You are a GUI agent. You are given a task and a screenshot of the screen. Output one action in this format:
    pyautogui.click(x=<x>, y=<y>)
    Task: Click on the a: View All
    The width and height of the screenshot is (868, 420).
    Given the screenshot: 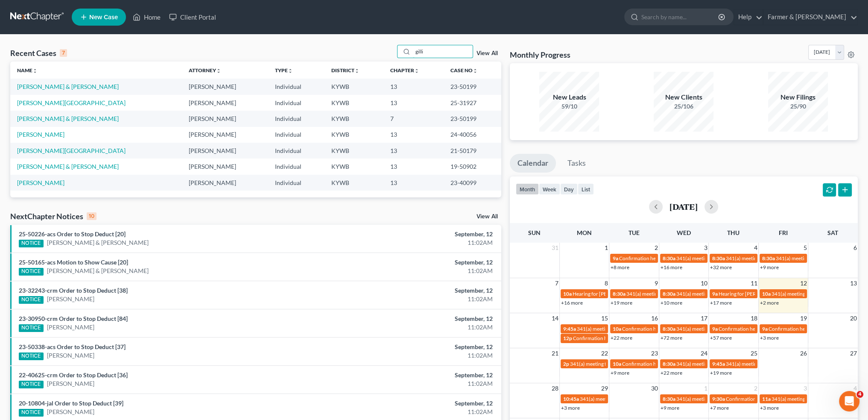 What is the action you would take?
    pyautogui.click(x=487, y=217)
    